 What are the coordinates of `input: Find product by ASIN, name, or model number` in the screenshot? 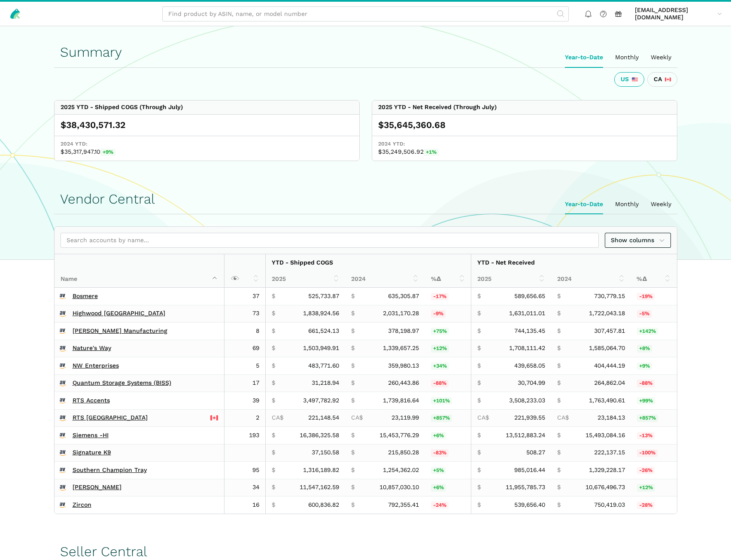 It's located at (365, 14).